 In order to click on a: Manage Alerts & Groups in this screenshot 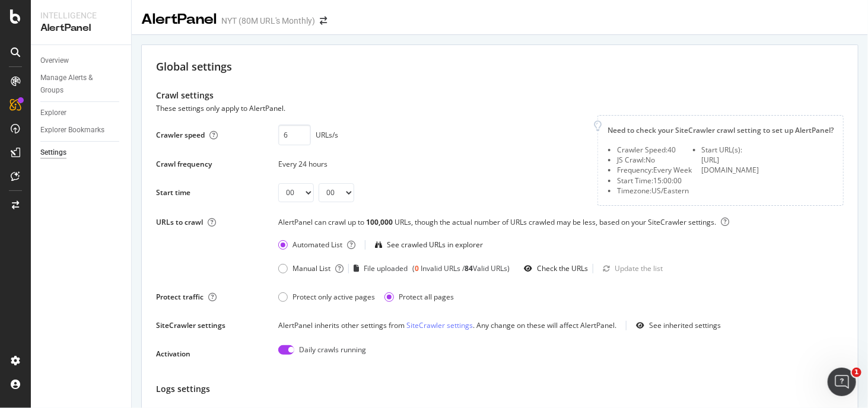, I will do `click(81, 85)`.